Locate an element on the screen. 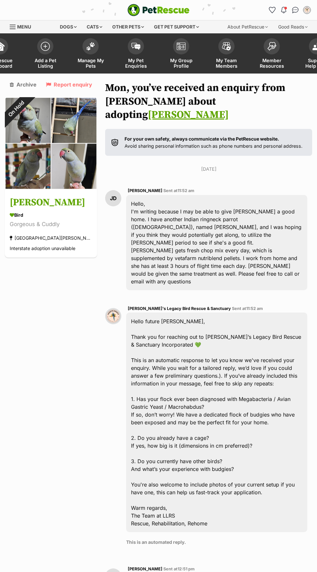 This screenshot has width=317, height=572. span: My Pet Enquiries is located at coordinates (136, 63).